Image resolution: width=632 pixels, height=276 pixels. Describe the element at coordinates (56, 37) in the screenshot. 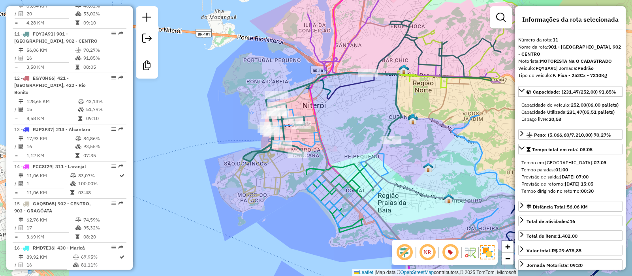

I see `span: 11 -` at that location.